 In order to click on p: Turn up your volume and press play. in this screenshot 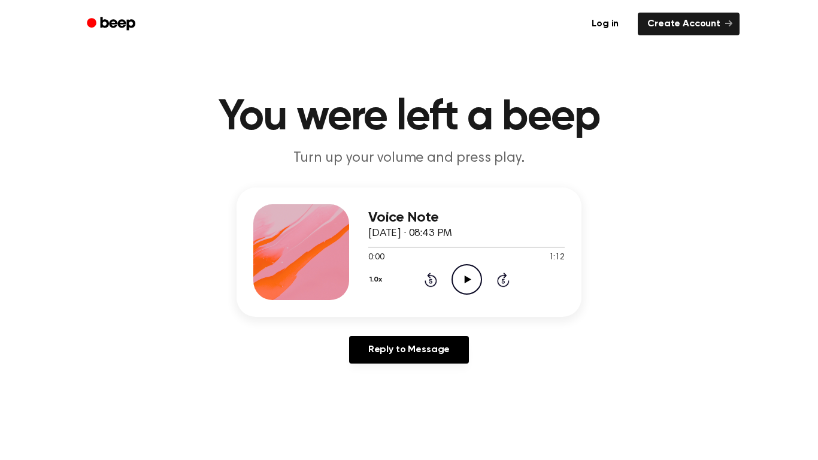, I will do `click(409, 158)`.